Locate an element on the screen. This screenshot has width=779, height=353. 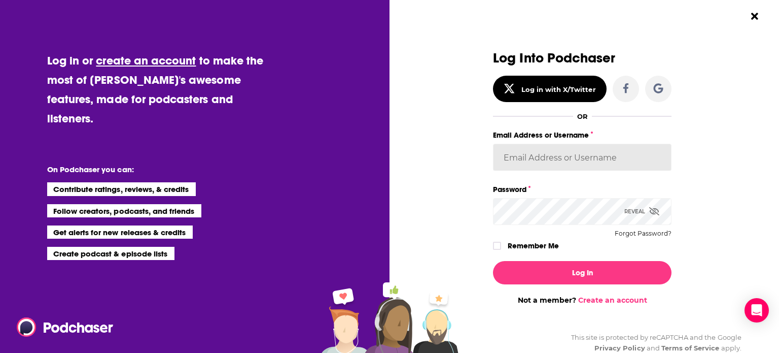
a: Privacy Policy is located at coordinates (620, 347).